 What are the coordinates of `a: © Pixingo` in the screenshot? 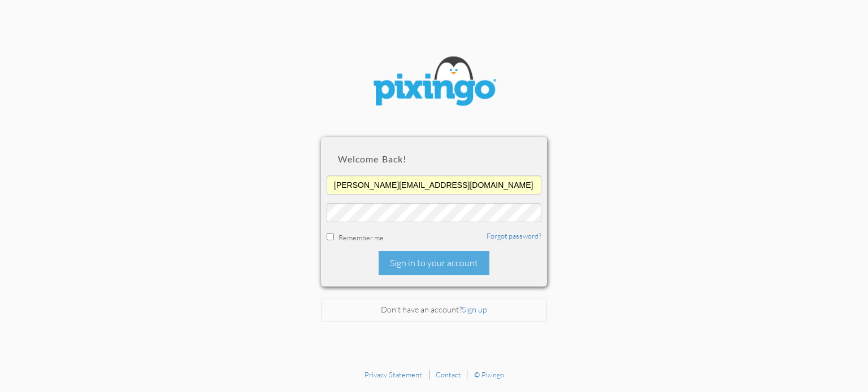 It's located at (489, 375).